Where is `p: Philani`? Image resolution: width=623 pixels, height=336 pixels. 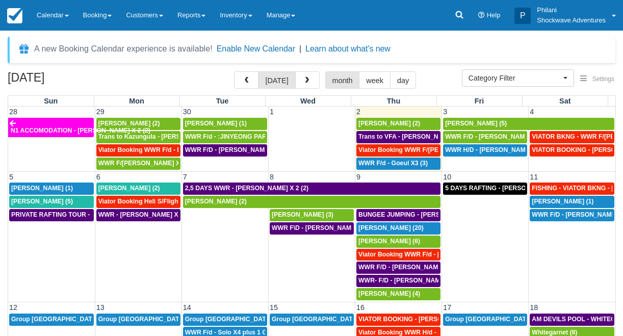
p: Philani is located at coordinates (571, 10).